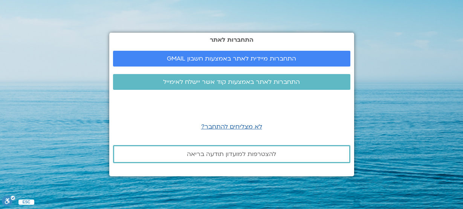 This screenshot has width=463, height=209. I want to click on span: להצטרפות למועדון תודעה בריאה, so click(231, 154).